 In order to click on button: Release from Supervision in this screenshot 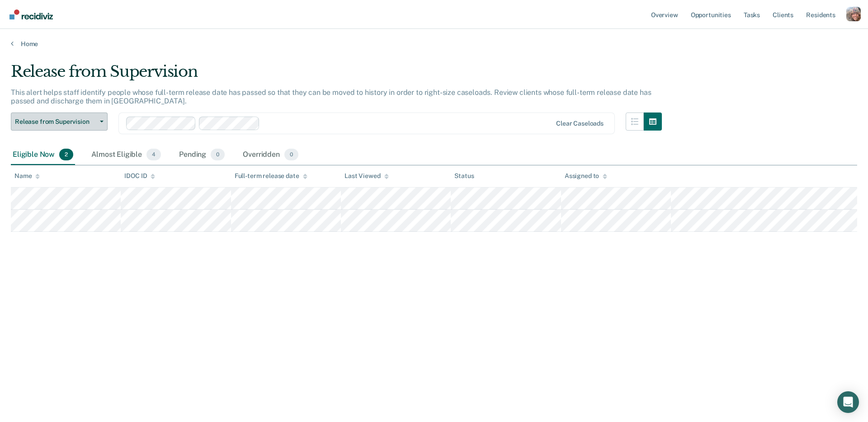, I will do `click(60, 122)`.